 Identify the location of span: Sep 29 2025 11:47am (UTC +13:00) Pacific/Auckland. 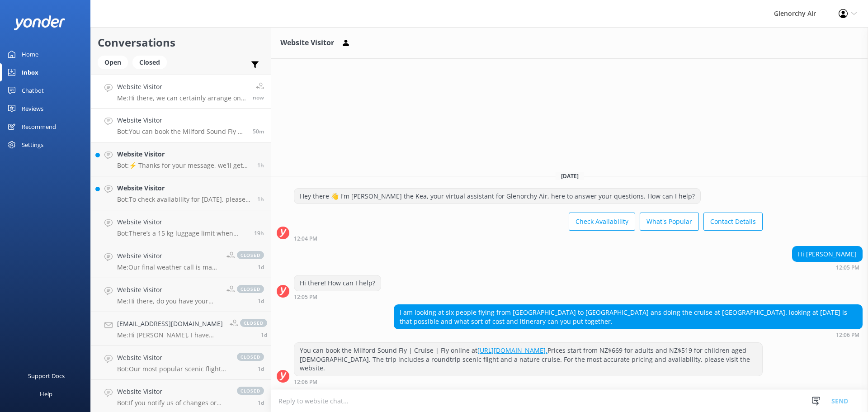
(261, 165).